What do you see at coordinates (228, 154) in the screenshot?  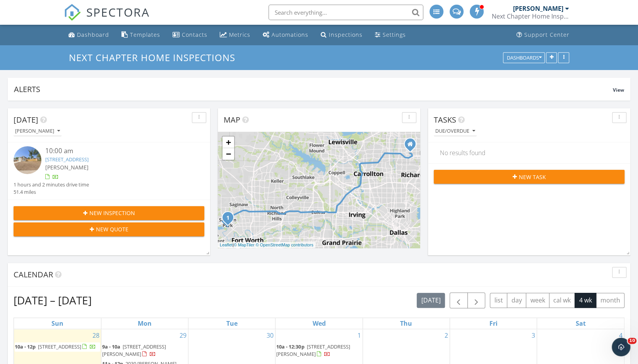 I see `a: Zoom out` at bounding box center [228, 154].